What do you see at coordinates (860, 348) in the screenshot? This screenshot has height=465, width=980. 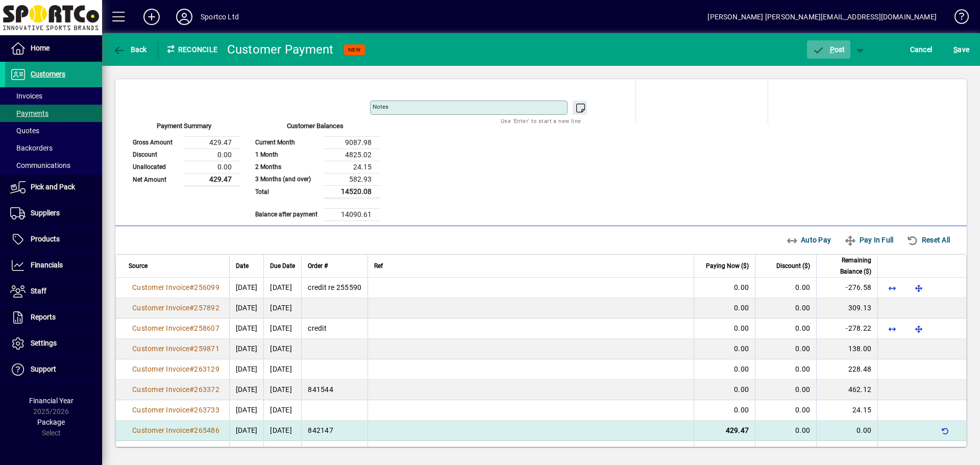 I see `span: 138.00` at bounding box center [860, 348].